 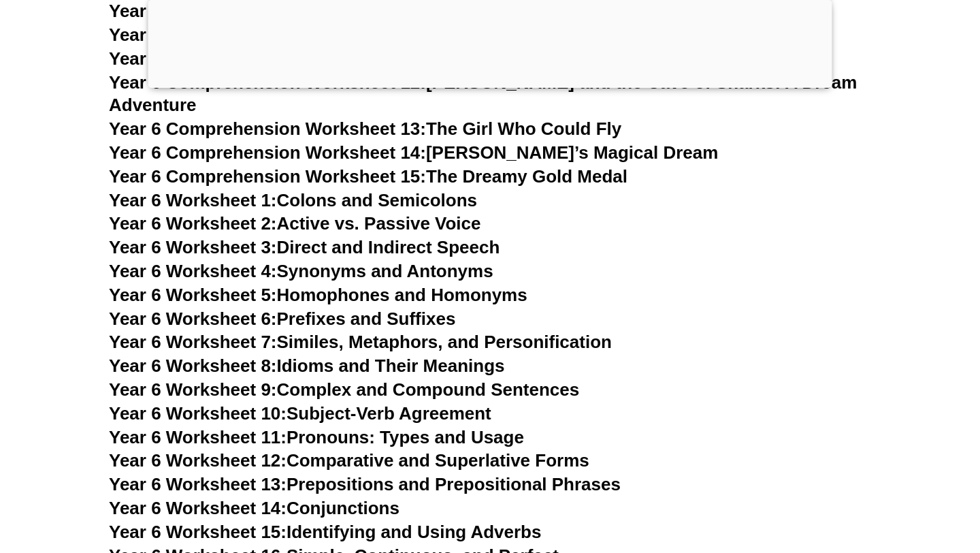 What do you see at coordinates (197, 460) in the screenshot?
I see `span: Year 6 Worksheet 12:` at bounding box center [197, 460].